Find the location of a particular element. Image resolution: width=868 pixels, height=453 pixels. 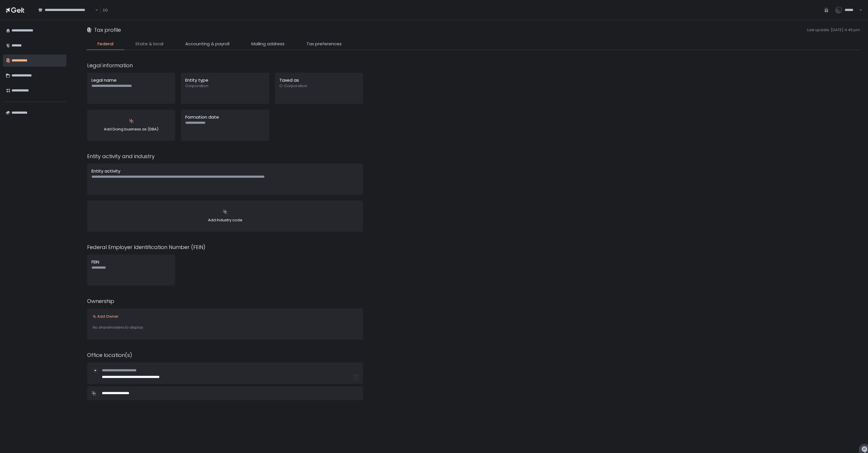

span: No shareholders to display is located at coordinates (118, 327).